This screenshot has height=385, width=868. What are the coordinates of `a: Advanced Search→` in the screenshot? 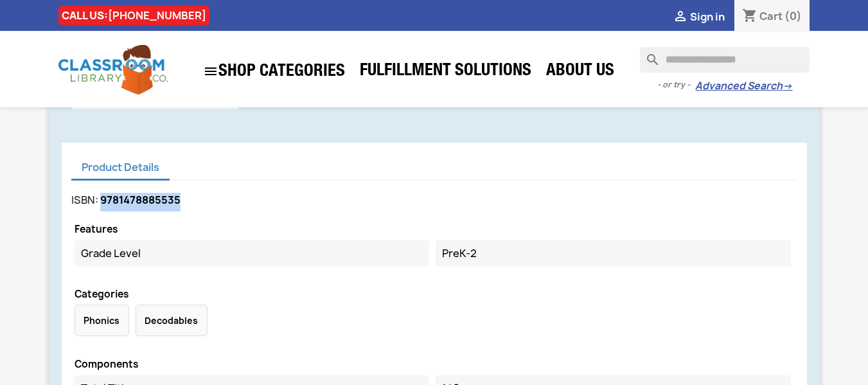 It's located at (744, 86).